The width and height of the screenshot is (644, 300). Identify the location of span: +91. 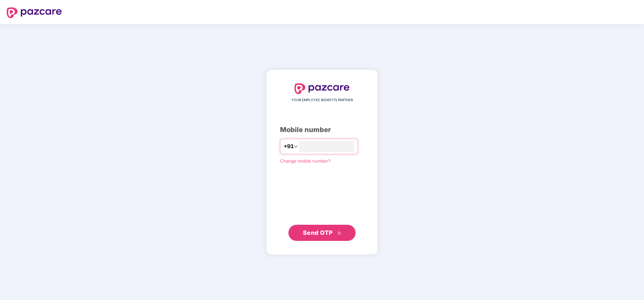
(289, 146).